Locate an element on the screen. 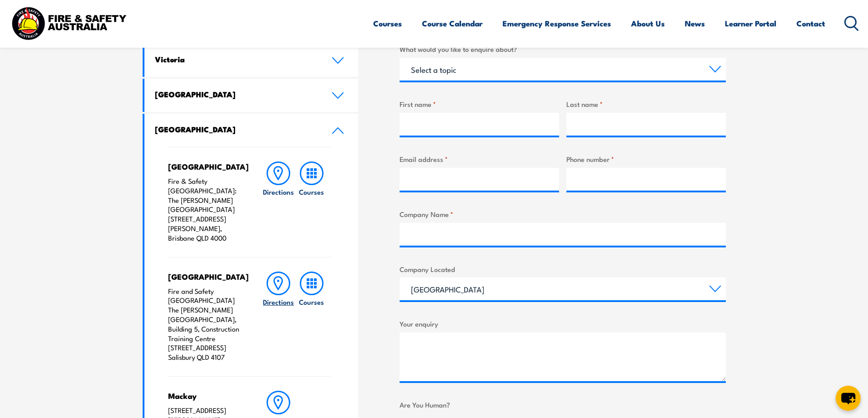 The width and height of the screenshot is (868, 418). a: News is located at coordinates (695, 23).